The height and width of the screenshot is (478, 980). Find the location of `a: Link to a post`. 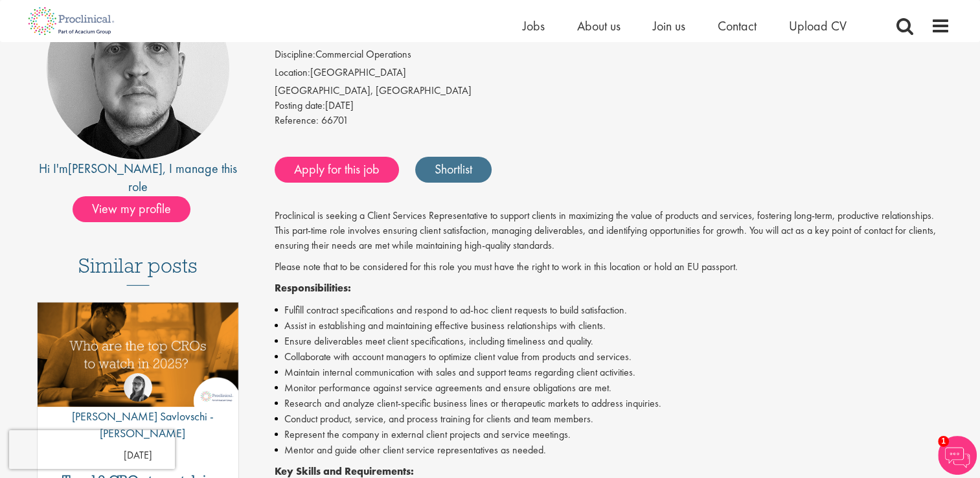

a: Link to a post is located at coordinates (138, 360).